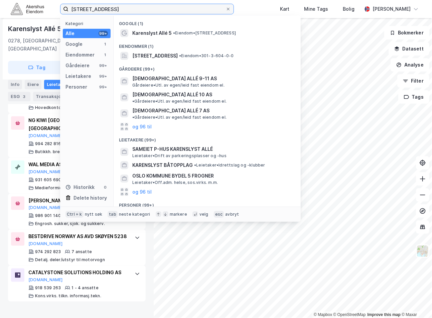 The width and height of the screenshot is (432, 318). What do you see at coordinates (64, 188) in the screenshot?
I see `div: Medieformidlingstjenester` at bounding box center [64, 188].